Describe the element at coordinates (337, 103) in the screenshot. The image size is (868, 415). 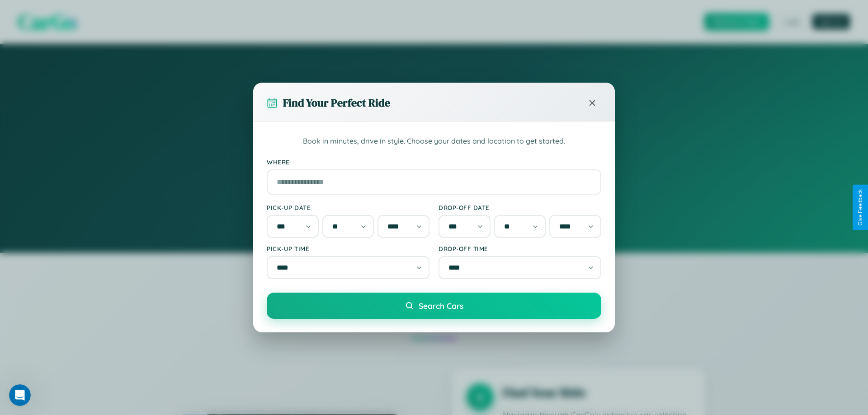
I see `h3: Find Your Perfect Ride` at that location.